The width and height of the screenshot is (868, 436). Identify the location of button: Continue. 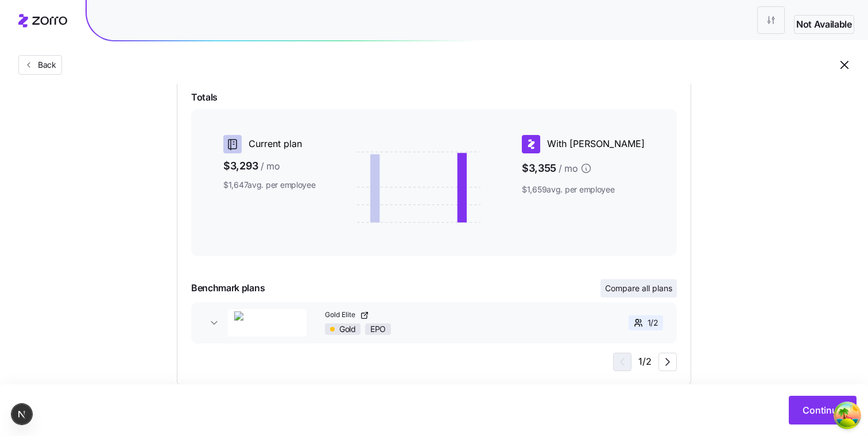
(822, 410).